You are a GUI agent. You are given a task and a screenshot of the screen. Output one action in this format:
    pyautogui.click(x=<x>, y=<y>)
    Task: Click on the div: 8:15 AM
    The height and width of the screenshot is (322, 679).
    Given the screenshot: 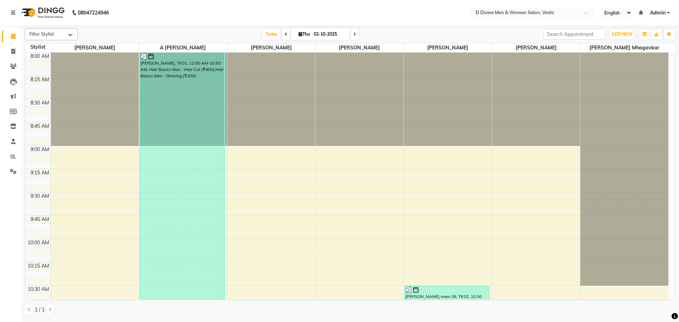 What is the action you would take?
    pyautogui.click(x=40, y=80)
    